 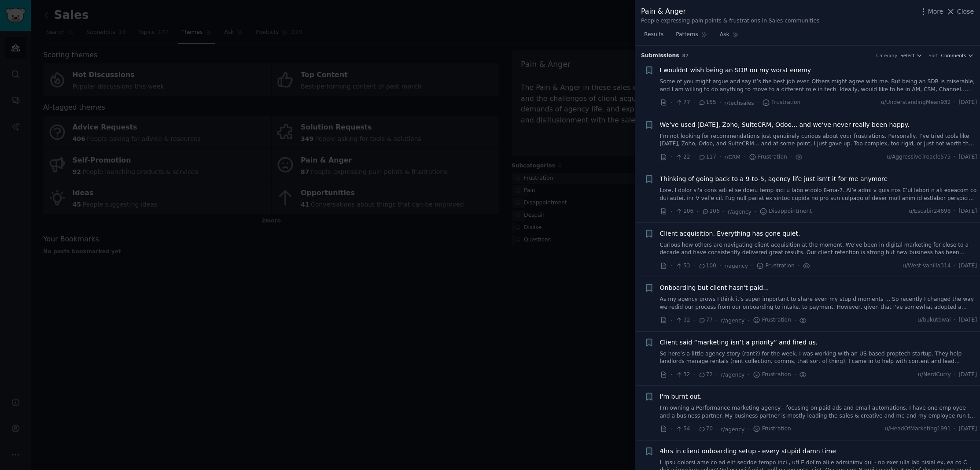 What do you see at coordinates (707, 266) in the screenshot?
I see `span: 100` at bounding box center [707, 266].